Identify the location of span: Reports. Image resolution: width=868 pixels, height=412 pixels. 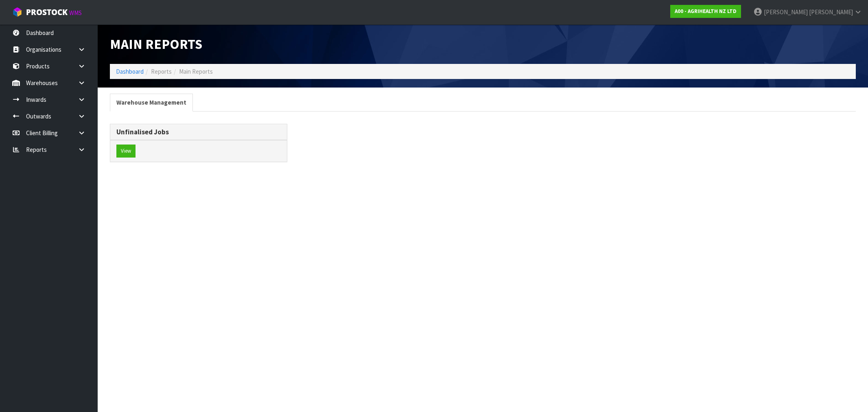
(161, 71).